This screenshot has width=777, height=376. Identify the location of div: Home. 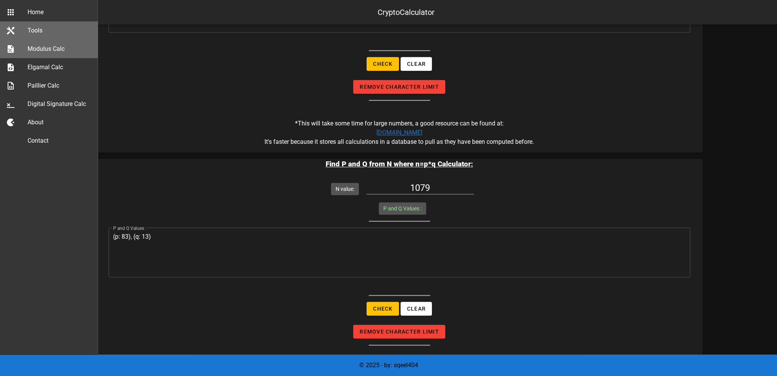
(60, 12).